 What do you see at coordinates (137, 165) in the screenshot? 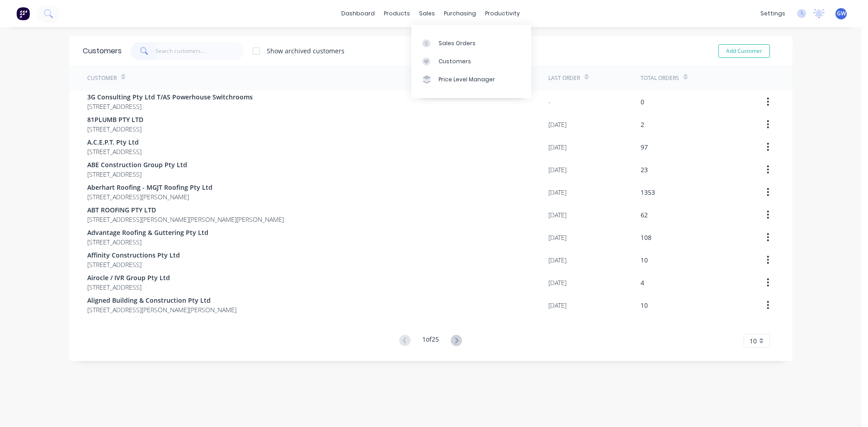
I see `span: ABE Construction Group Pty Ltd` at bounding box center [137, 165].